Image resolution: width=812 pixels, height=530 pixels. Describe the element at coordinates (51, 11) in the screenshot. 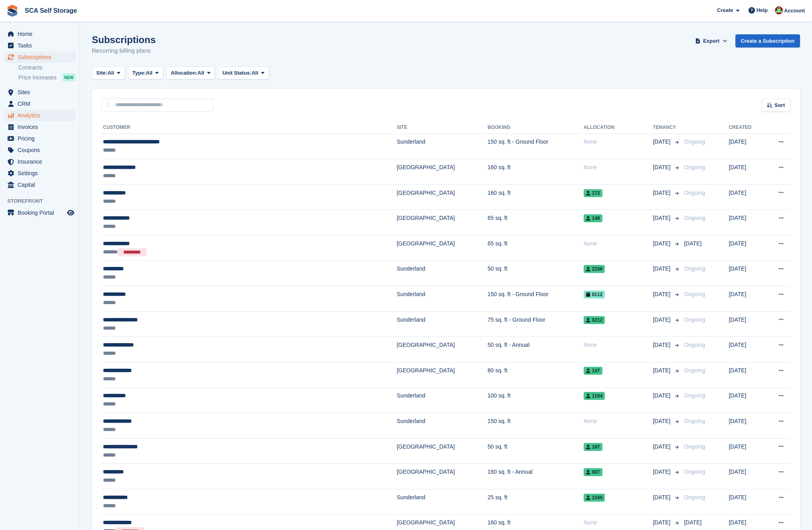

I see `a: SCA Self Storage` at that location.